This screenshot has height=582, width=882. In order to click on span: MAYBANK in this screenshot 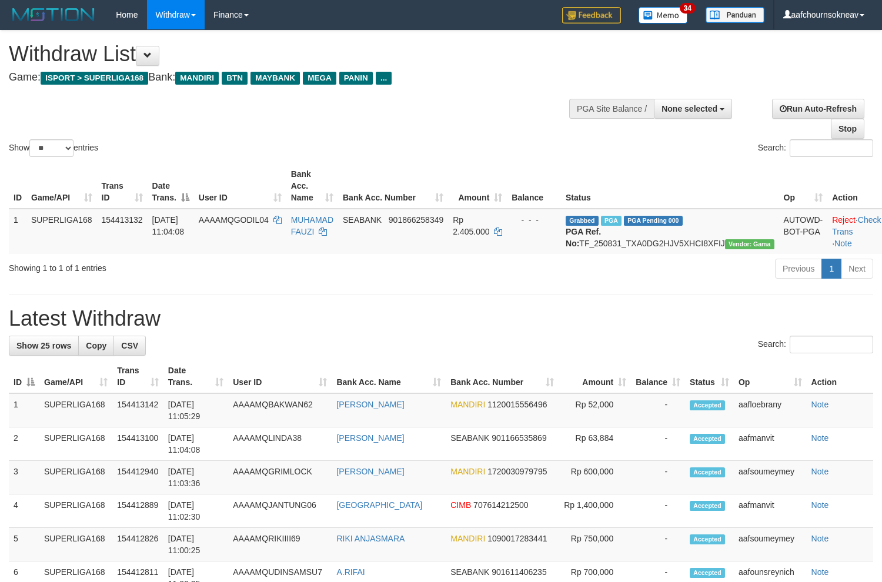, I will do `click(275, 78)`.